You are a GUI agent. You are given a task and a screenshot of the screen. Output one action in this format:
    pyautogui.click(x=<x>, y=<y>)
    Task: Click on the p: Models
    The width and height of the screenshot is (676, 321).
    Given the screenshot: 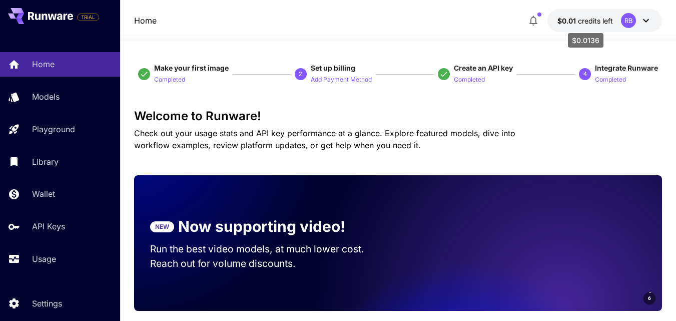 What is the action you would take?
    pyautogui.click(x=46, y=97)
    